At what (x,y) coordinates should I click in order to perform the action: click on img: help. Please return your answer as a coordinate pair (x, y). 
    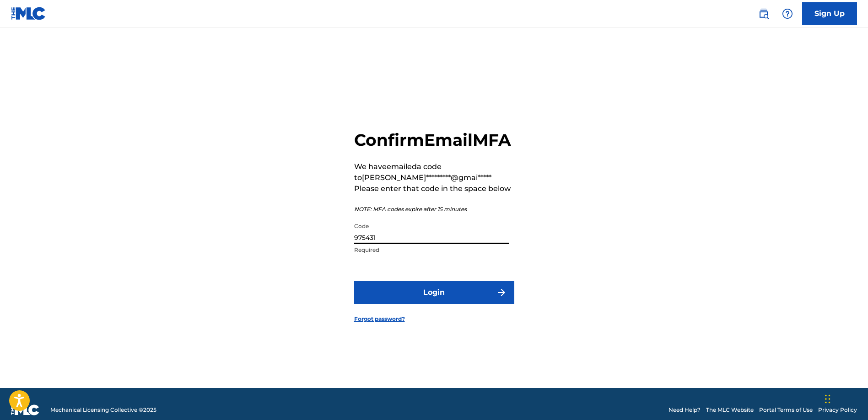
    Looking at the image, I should click on (788, 14).